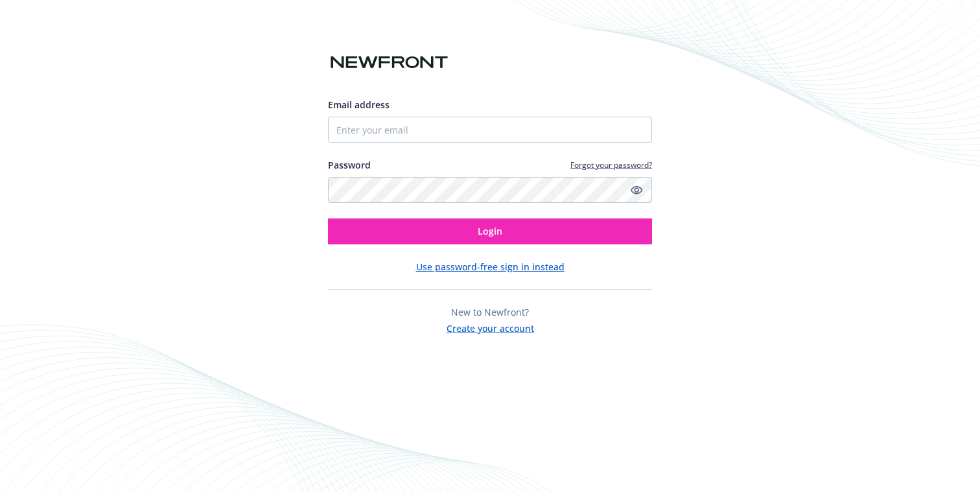  I want to click on input: Enter your email, so click(490, 130).